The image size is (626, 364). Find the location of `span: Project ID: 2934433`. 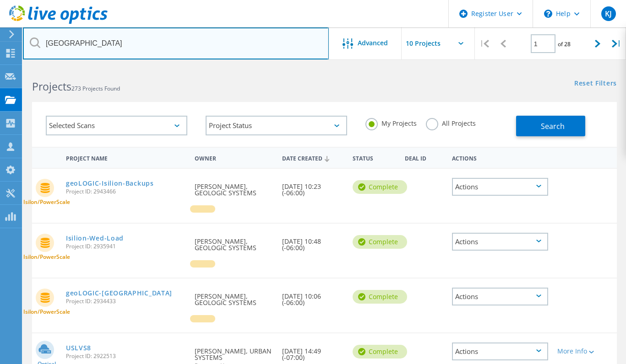

span: Project ID: 2934433 is located at coordinates (126, 302).